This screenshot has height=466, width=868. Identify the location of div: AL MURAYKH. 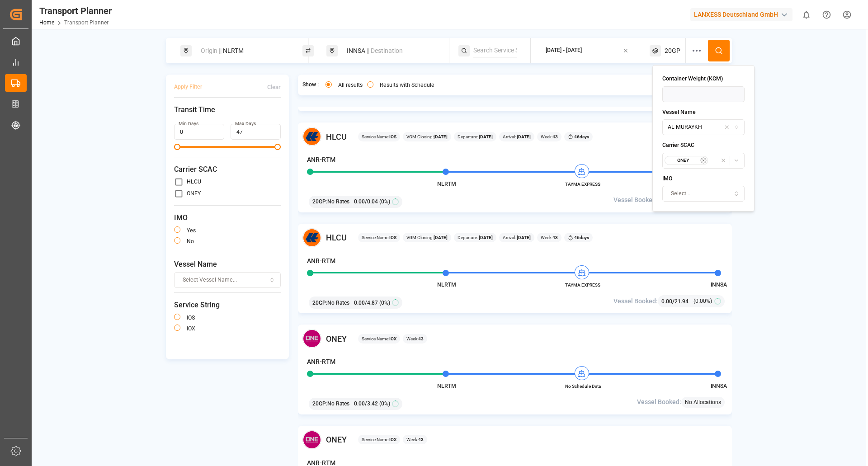
(685, 127).